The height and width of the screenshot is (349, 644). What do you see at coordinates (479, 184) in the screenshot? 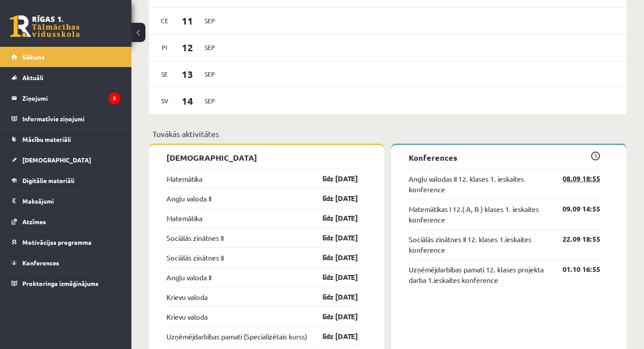
I see `a: Angļu valodas II 12. klases 1. ieskaites konference` at bounding box center [479, 184].